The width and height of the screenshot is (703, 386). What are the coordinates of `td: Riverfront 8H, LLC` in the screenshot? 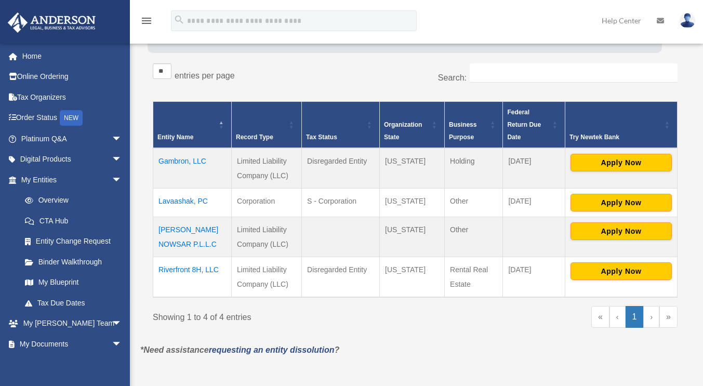 It's located at (192, 277).